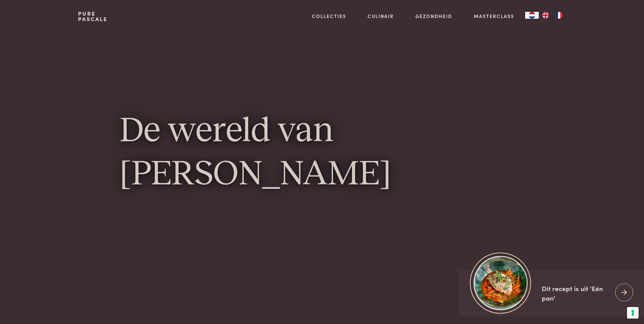 This screenshot has width=644, height=324. What do you see at coordinates (500, 283) in the screenshot?
I see `img: https://admin.purepascale.com/wp-content/uploads/2025/08/home_recept_link.jpg` at bounding box center [500, 283].